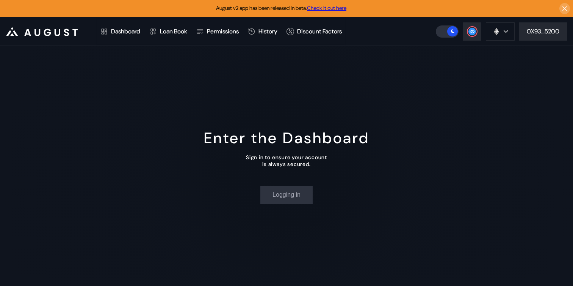  What do you see at coordinates (281, 8) in the screenshot?
I see `span: August v2 app has been released in beta.` at bounding box center [281, 8].